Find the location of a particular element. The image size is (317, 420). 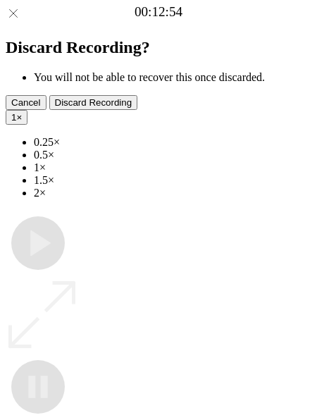

button: Cancel is located at coordinates (26, 102).